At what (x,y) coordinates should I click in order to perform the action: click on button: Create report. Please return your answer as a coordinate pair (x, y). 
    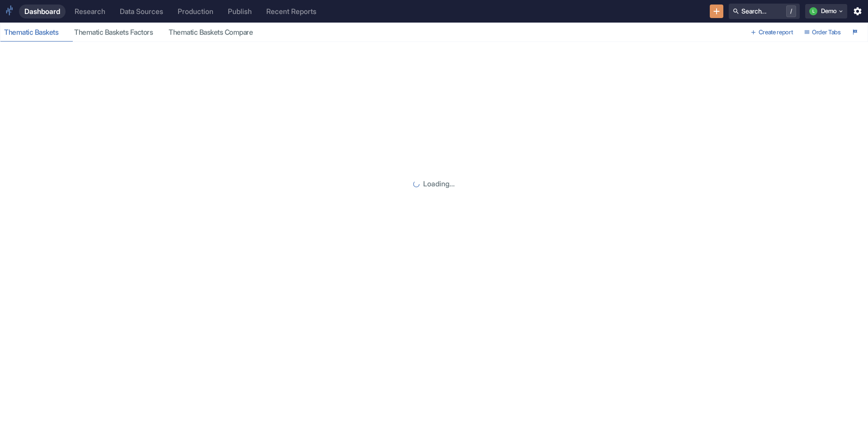
    Looking at the image, I should click on (772, 33).